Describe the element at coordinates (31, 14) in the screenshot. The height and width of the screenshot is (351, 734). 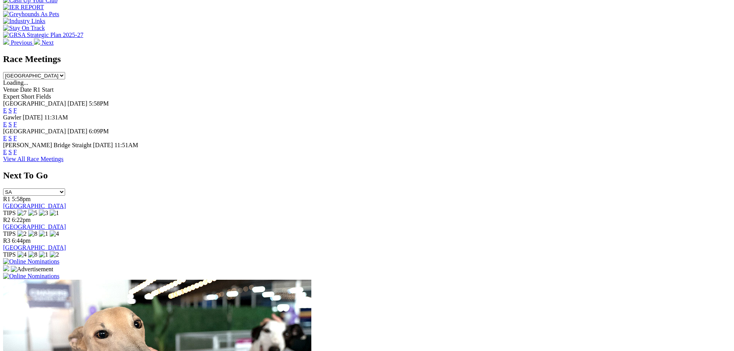
I see `img: Greyhounds As Pets` at that location.